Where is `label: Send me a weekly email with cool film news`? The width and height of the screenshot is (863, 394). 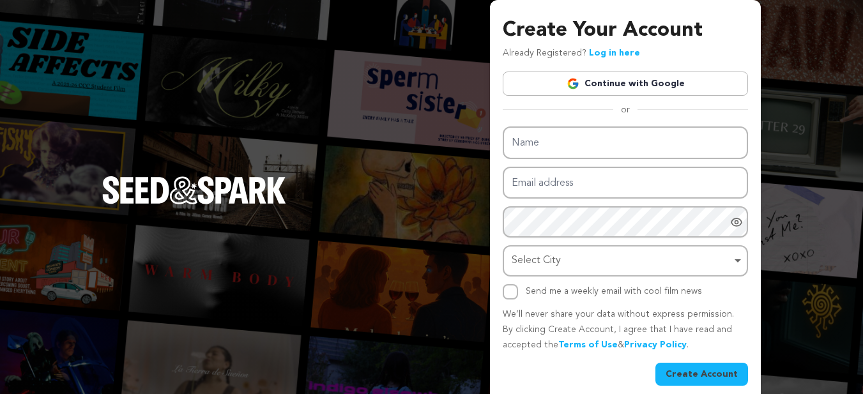 label: Send me a weekly email with cool film news is located at coordinates (614, 291).